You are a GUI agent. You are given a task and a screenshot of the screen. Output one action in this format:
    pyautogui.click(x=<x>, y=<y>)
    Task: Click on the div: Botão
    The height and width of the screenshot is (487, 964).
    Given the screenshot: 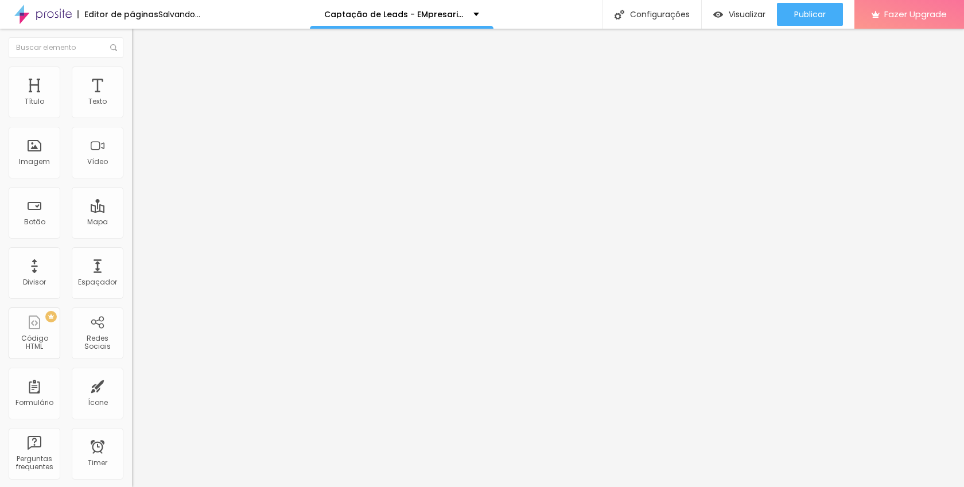 What is the action you would take?
    pyautogui.click(x=34, y=222)
    